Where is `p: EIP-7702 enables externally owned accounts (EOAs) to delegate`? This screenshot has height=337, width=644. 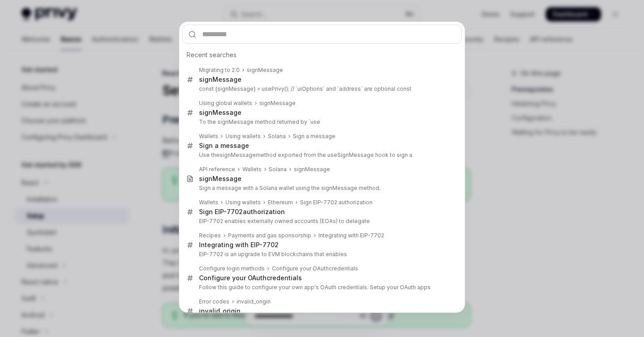 p: EIP-7702 enables externally owned accounts (EOAs) to delegate is located at coordinates (321, 221).